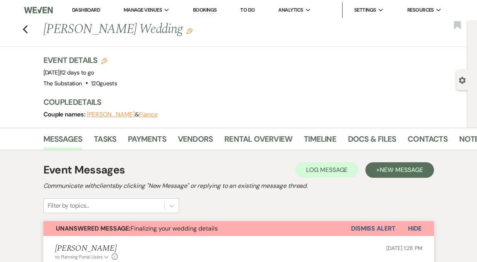 The width and height of the screenshot is (477, 262). Describe the element at coordinates (205, 10) in the screenshot. I see `a: Bookings` at that location.